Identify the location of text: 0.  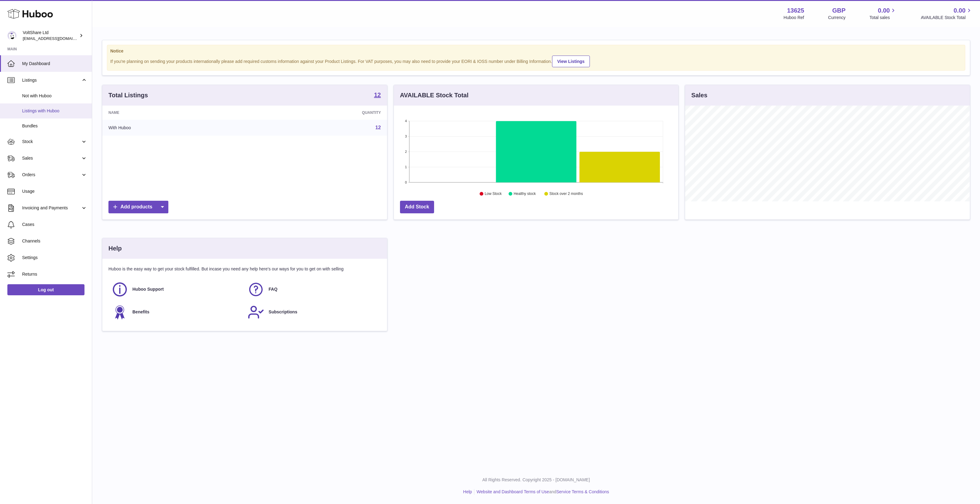
(405, 183).